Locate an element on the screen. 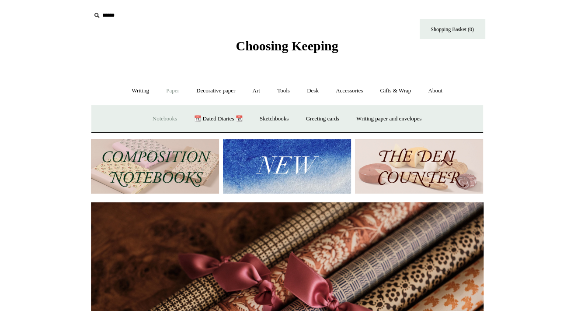 This screenshot has height=311, width=574. a: Gifts & Wrap is located at coordinates (395, 91).